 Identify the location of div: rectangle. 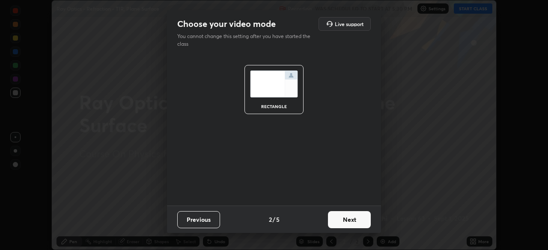
(274, 107).